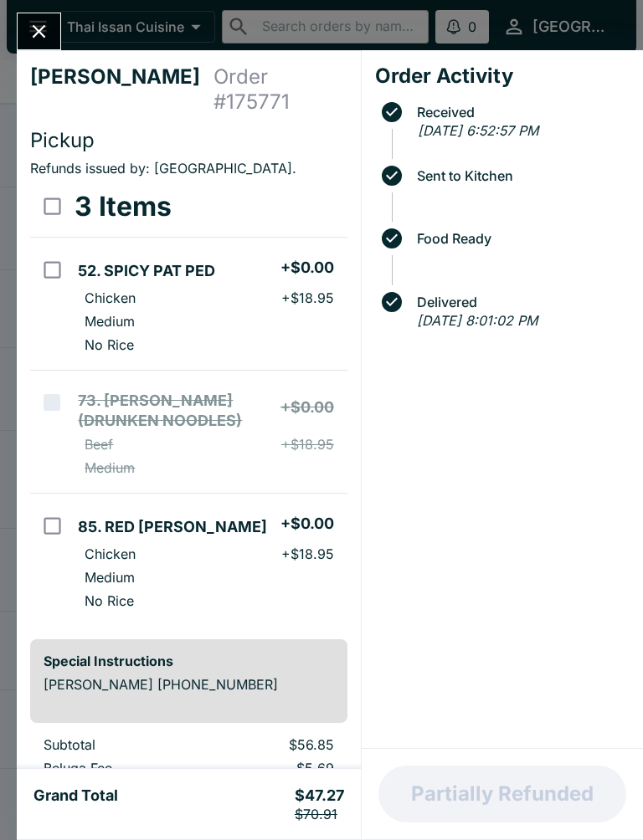 Image resolution: width=643 pixels, height=840 pixels. I want to click on p: Subtotal, so click(119, 745).